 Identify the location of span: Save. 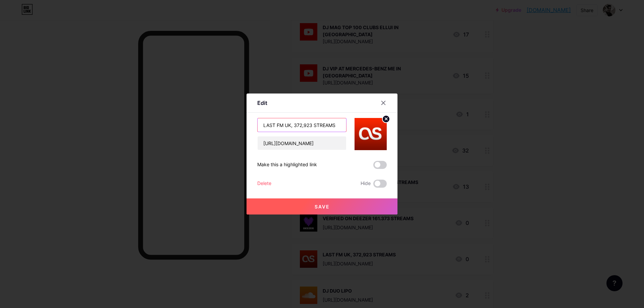
(322, 206).